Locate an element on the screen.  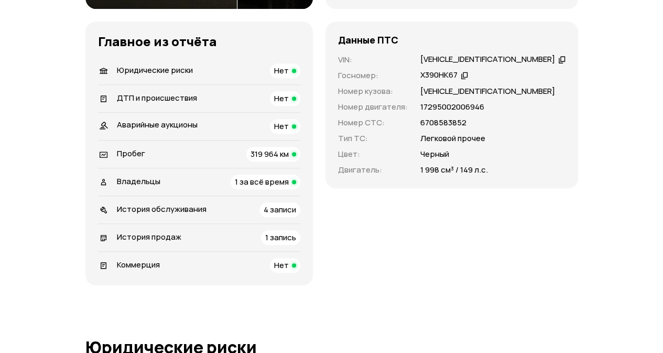
span: ДТП и происшествия is located at coordinates (157, 97).